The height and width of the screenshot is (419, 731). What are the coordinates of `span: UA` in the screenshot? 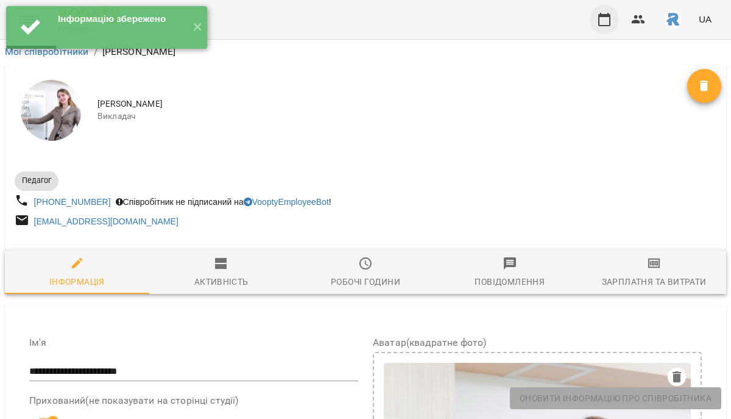 It's located at (705, 19).